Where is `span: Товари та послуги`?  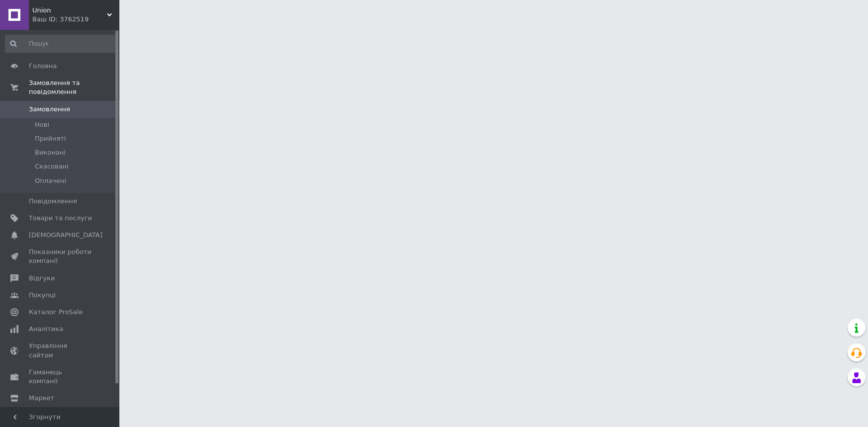 span: Товари та послуги is located at coordinates (60, 218).